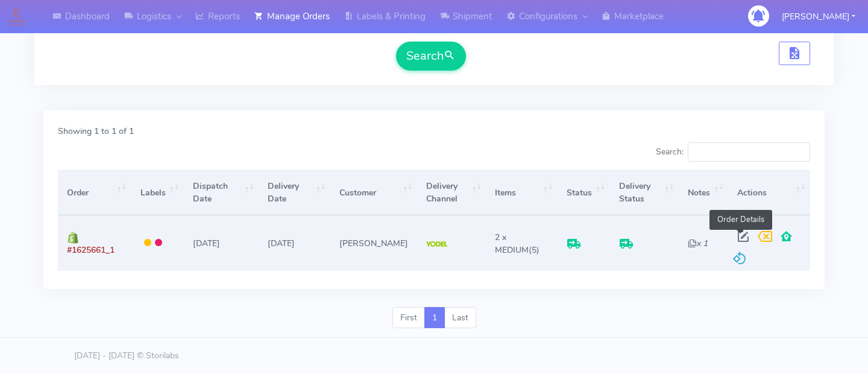  I want to click on input: Search:, so click(748, 152).